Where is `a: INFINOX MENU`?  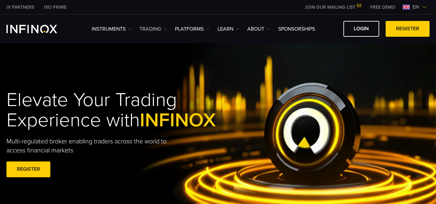 a: INFINOX MENU is located at coordinates (383, 7).